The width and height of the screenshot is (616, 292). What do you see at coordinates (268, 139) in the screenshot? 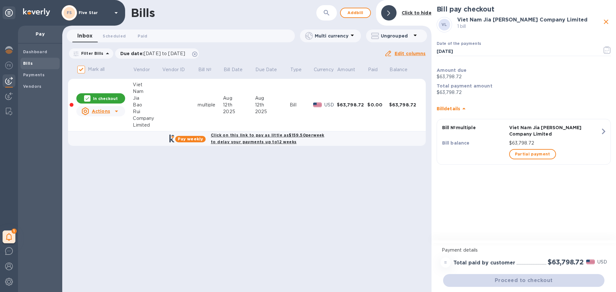
I see `b: Click on this link to pay as little as $159.50 per week to delay your payments up to 12 weeks` at bounding box center [268, 139].